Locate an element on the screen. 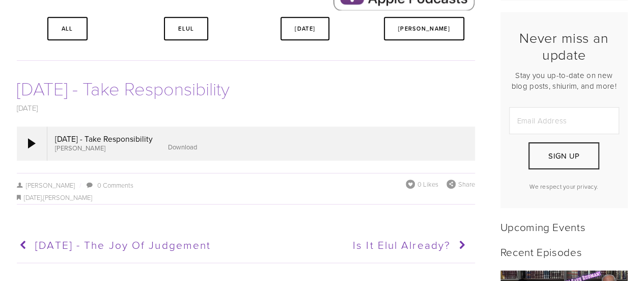 Image resolution: width=644 pixels, height=281 pixels. a: 0 Comments is located at coordinates (115, 185).